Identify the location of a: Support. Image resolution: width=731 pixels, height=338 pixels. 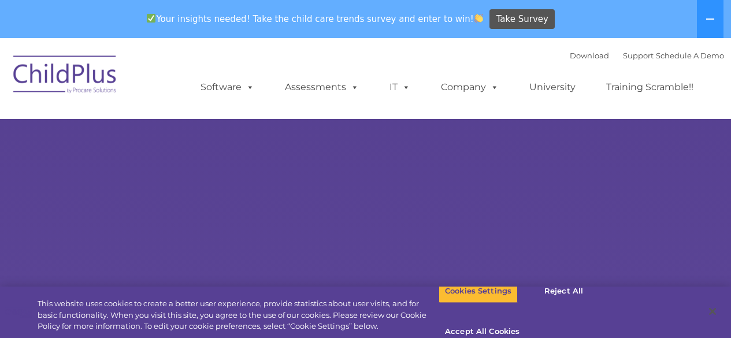
(638, 55).